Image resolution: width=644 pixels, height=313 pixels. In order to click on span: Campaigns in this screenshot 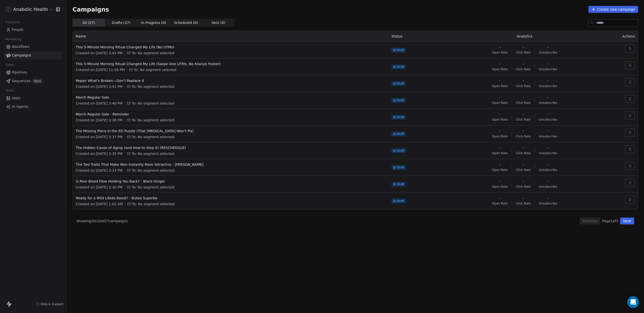, I will do `click(91, 9)`.